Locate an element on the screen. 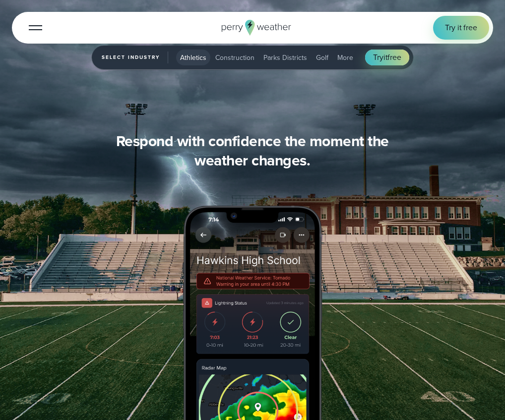 Image resolution: width=505 pixels, height=420 pixels. span: Try it free is located at coordinates (461, 28).